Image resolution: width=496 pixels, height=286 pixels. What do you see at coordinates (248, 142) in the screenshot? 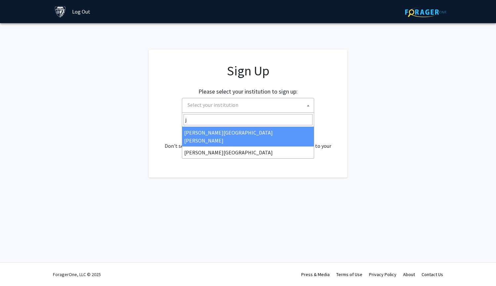
I see `div: Already have an account? . Don't see your institution? about bringing ForagerOne to your institut...` at bounding box center [248, 142].